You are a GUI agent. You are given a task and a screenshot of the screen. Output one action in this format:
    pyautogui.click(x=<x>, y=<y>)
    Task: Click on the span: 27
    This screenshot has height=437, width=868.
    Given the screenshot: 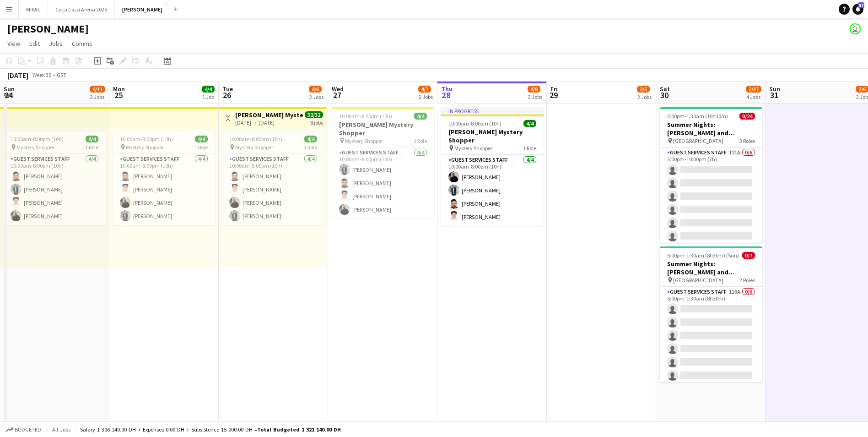 What is the action you would take?
    pyautogui.click(x=337, y=95)
    